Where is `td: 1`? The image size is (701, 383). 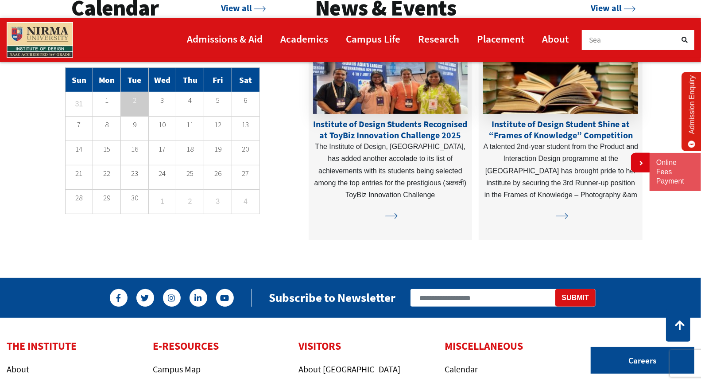
td: 1 is located at coordinates (162, 201).